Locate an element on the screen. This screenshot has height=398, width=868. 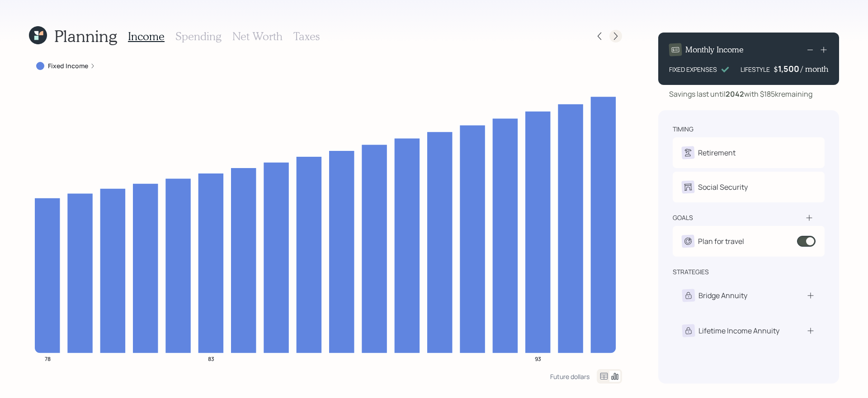
tspan: 83 is located at coordinates (211, 359).